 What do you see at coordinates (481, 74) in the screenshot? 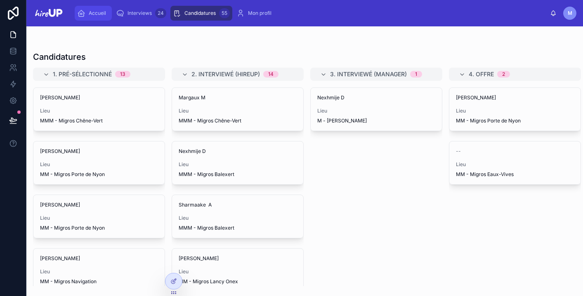
I see `span: 4. Offre` at bounding box center [481, 74].